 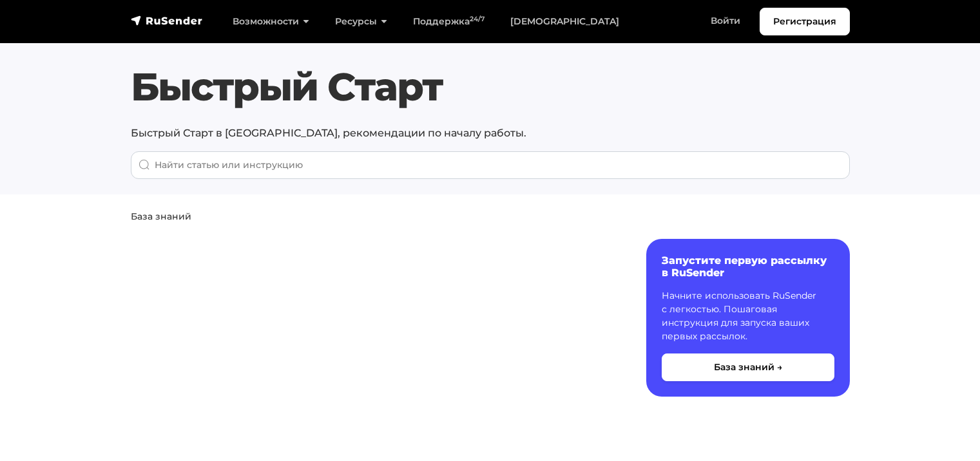 I want to click on h6: Запустите первую рассылку в RuSender, so click(x=748, y=266).